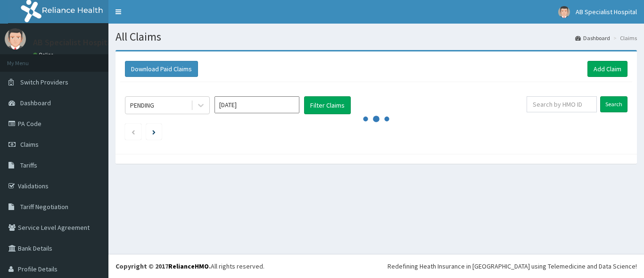 This screenshot has width=644, height=278. Describe the element at coordinates (142, 105) in the screenshot. I see `div: PENDING` at that location.